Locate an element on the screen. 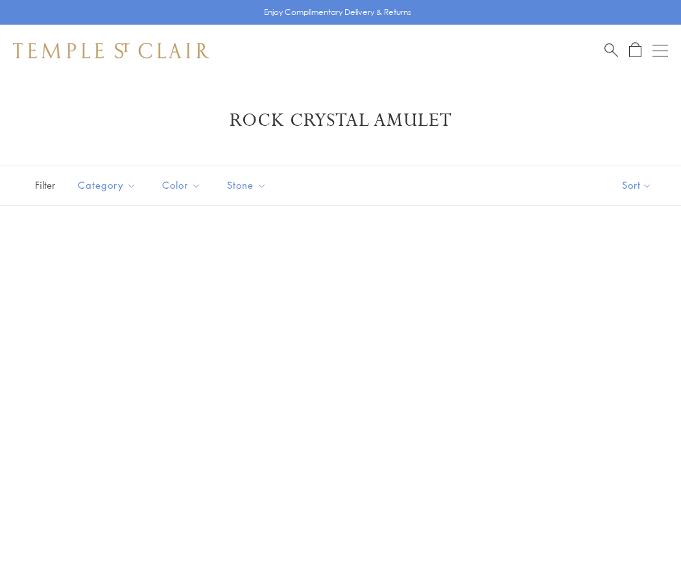 The width and height of the screenshot is (681, 576). a: Open Shopping Bag is located at coordinates (635, 50).